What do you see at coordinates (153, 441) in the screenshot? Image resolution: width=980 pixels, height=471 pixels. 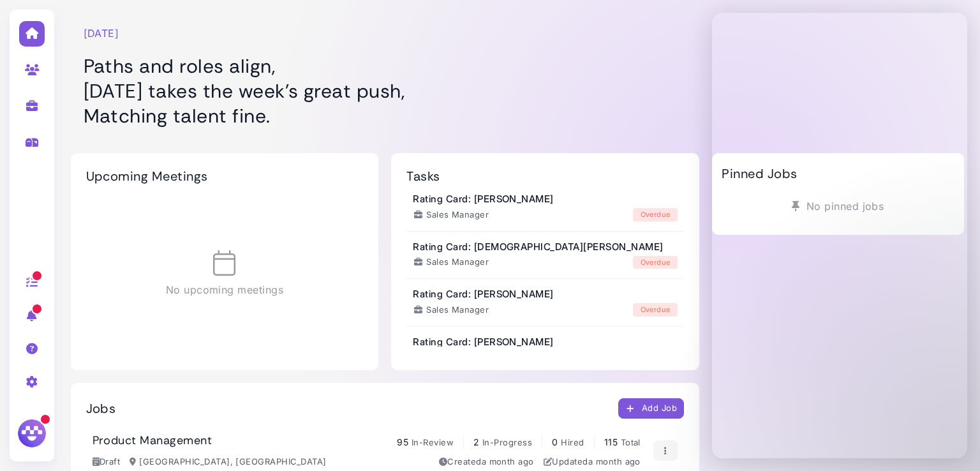 I see `h3: Product Management` at bounding box center [153, 441].